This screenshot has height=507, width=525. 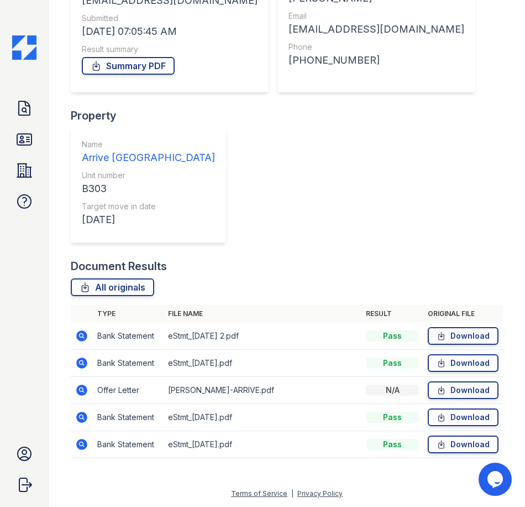 I want to click on div: B303, so click(x=148, y=189).